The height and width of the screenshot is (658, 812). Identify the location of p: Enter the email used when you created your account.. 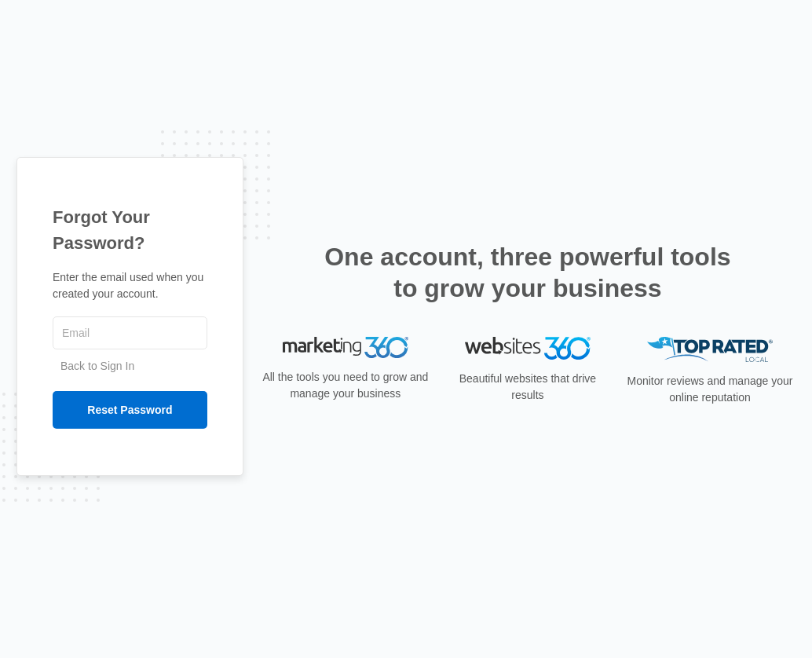
(129, 286).